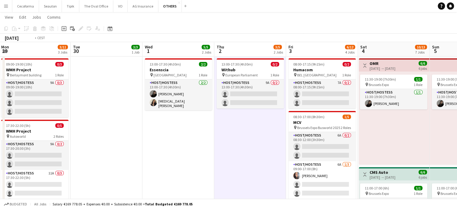 Image resolution: width=457 pixels, height=209 pixels. What do you see at coordinates (54, 17) in the screenshot?
I see `a: Comms` at bounding box center [54, 17].